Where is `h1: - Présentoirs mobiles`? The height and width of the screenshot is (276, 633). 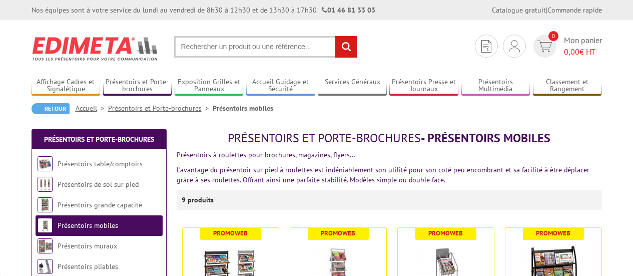
h1: - Présentoirs mobiles is located at coordinates (390, 138).